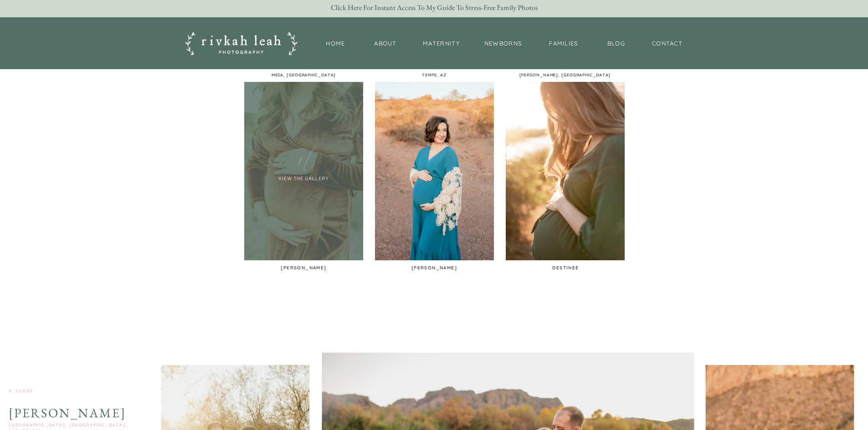 This screenshot has height=430, width=868. Describe the element at coordinates (27, 391) in the screenshot. I see `p: x. Close` at that location.